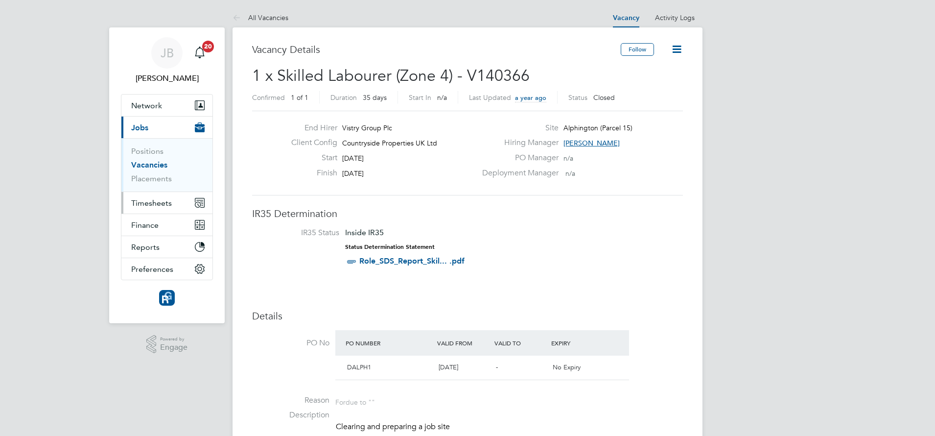  What do you see at coordinates (310, 142) in the screenshot?
I see `label: Client Config` at bounding box center [310, 142].